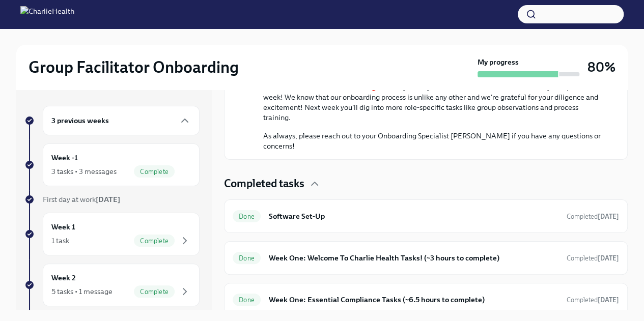 This screenshot has height=321, width=644. Describe the element at coordinates (47, 15) in the screenshot. I see `img: CharlieHealth` at that location.